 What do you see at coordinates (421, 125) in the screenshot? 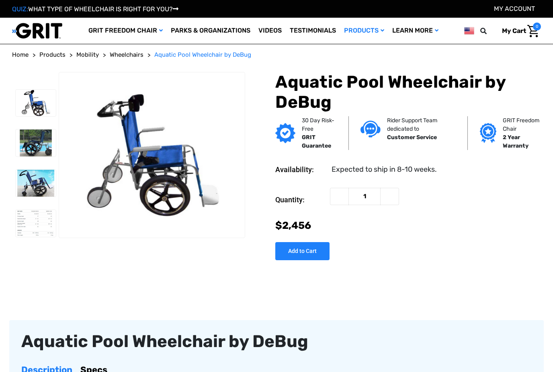
I see `p: Rider Support Team dedicated to` at bounding box center [421, 125].